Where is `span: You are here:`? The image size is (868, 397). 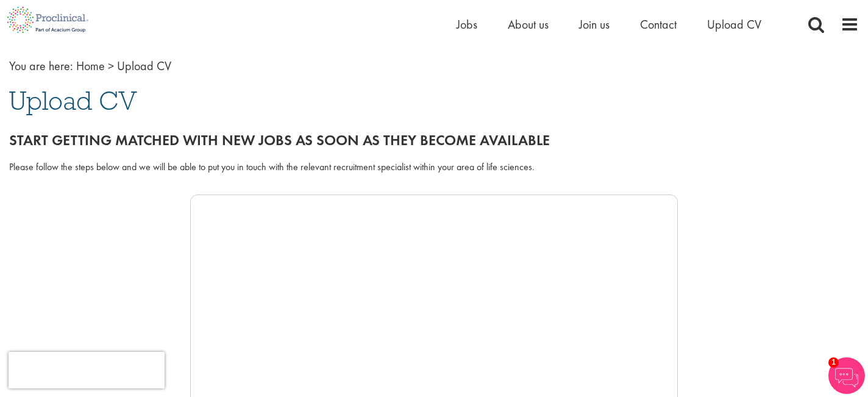 span: You are here: is located at coordinates (40, 66).